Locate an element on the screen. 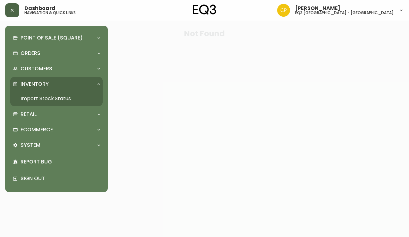 The width and height of the screenshot is (409, 237). p: Inventory is located at coordinates (35, 84).